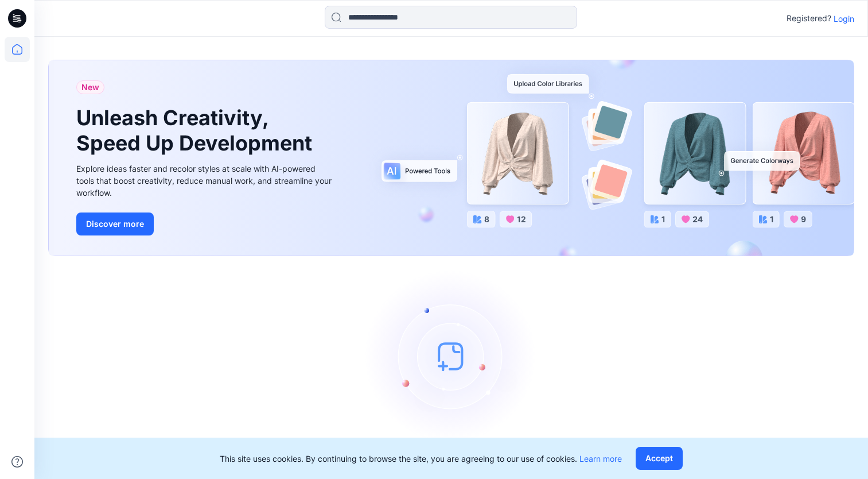 The width and height of the screenshot is (868, 479). I want to click on button: Discover more, so click(115, 224).